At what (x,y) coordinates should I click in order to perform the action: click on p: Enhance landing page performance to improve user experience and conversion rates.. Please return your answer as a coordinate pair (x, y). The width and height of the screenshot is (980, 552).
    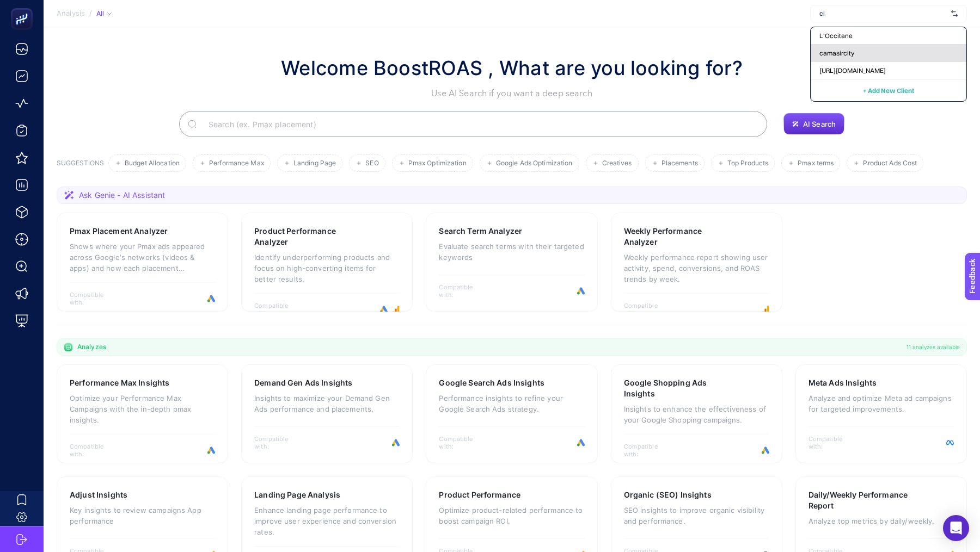
    Looking at the image, I should click on (327, 522).